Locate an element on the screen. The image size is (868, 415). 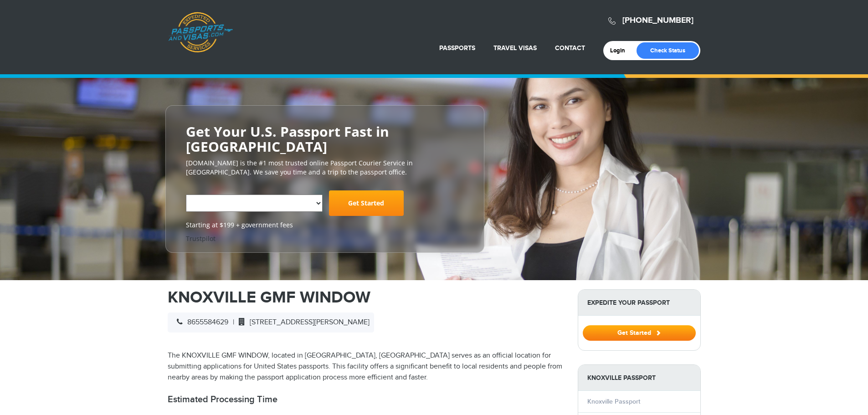
a: Check Status is located at coordinates (667, 51).